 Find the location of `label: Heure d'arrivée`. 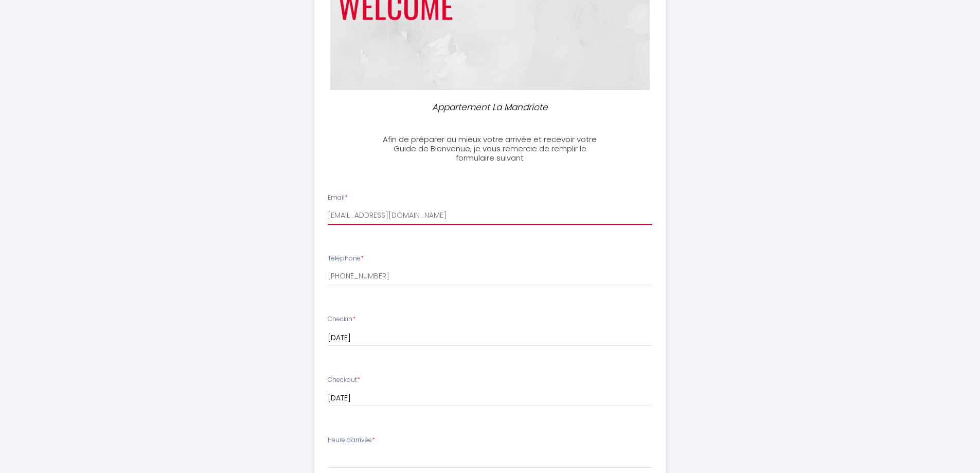

label: Heure d'arrivée is located at coordinates (351, 440).